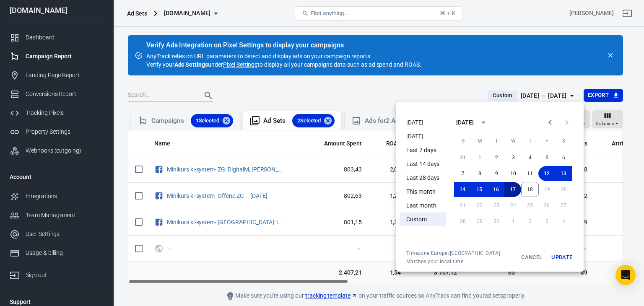  What do you see at coordinates (463, 141) in the screenshot?
I see `span: Sunday` at bounding box center [463, 141].